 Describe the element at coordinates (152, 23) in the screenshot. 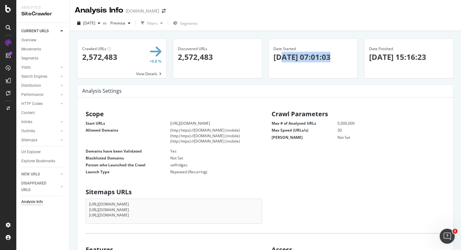

I see `button: Filters` at that location.